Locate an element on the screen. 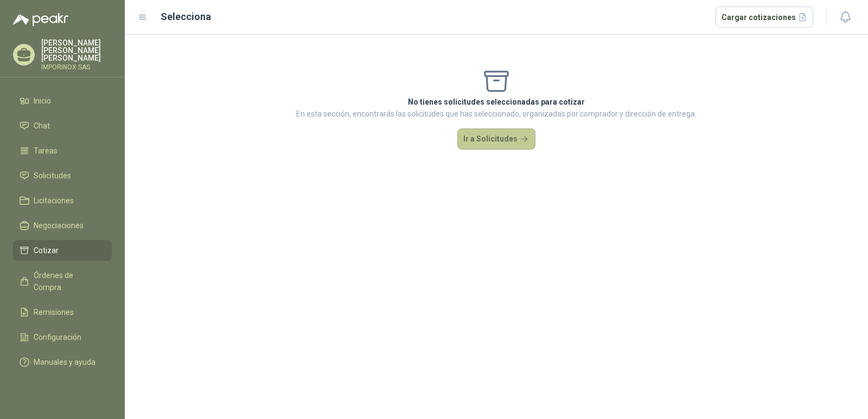 Image resolution: width=868 pixels, height=419 pixels. span: Manuales y ayuda is located at coordinates (65, 362).